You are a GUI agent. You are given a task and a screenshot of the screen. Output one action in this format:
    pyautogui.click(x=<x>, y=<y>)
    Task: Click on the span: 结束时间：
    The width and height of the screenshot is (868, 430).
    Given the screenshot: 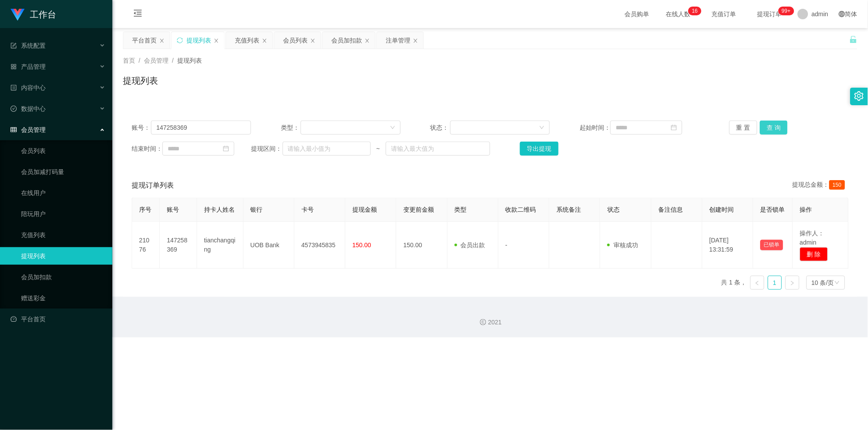 What is the action you would take?
    pyautogui.click(x=147, y=149)
    